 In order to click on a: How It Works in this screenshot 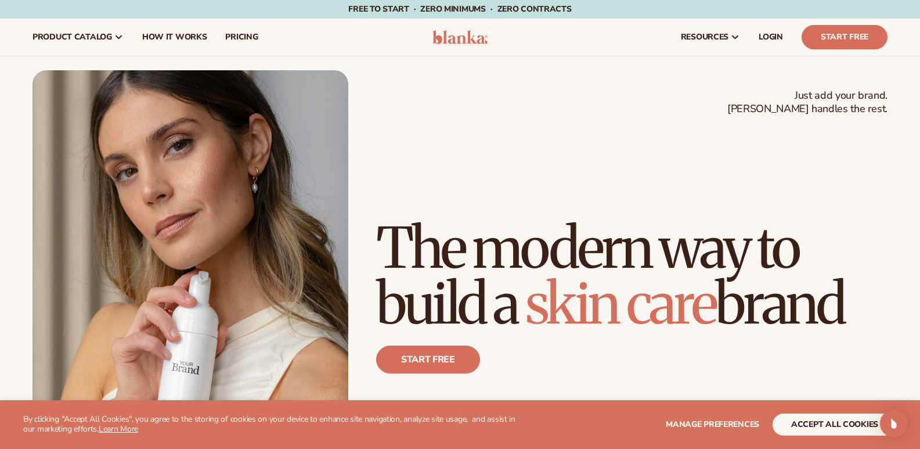, I will do `click(175, 37)`.